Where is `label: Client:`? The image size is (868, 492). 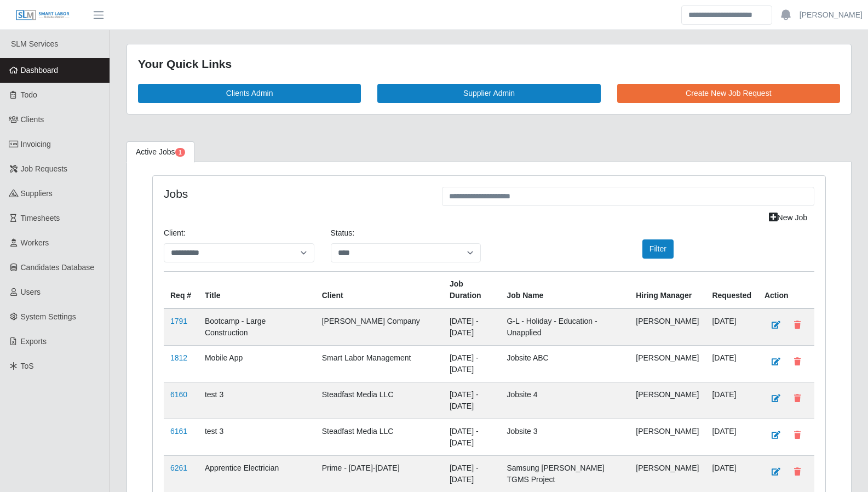
label: Client: is located at coordinates (174, 233).